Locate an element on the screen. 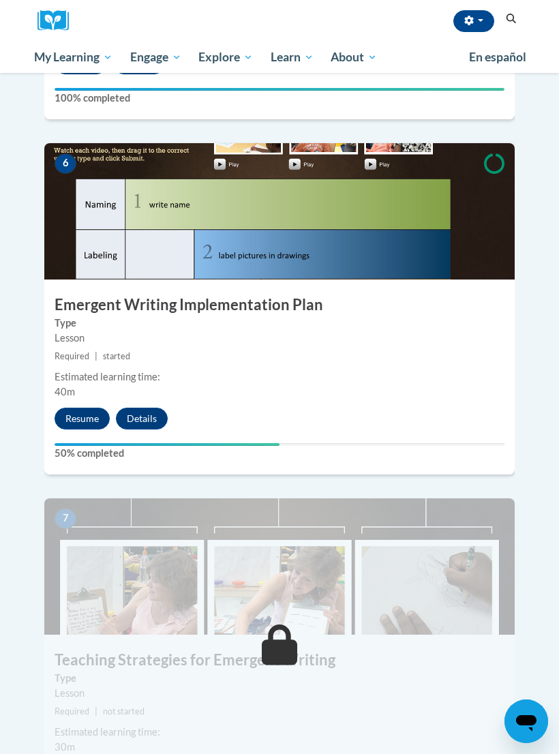 Image resolution: width=559 pixels, height=754 pixels. span: 7 is located at coordinates (65, 519).